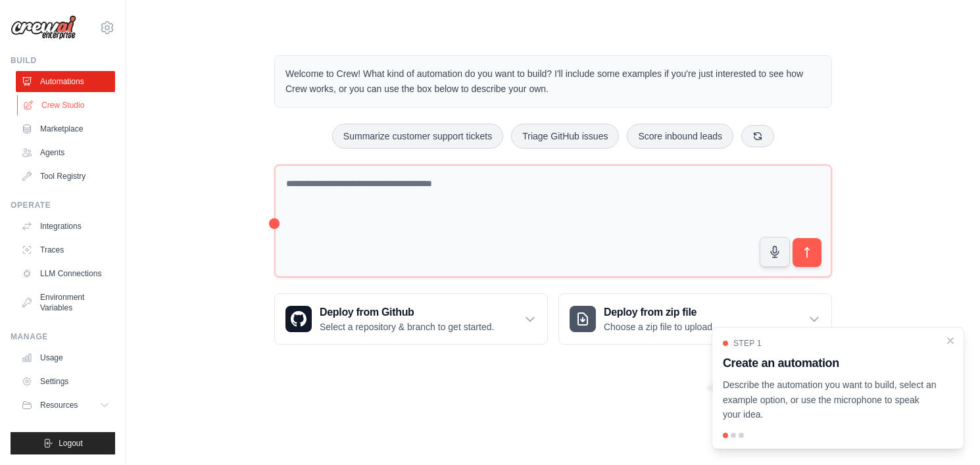 The width and height of the screenshot is (980, 465). What do you see at coordinates (65, 405) in the screenshot?
I see `button: Resources` at bounding box center [65, 405].